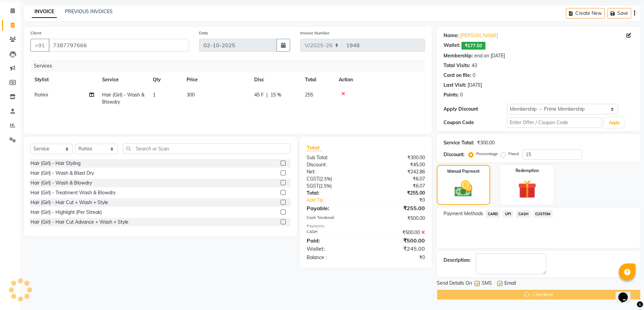 This screenshot has width=644, height=310. I want to click on th: Disc, so click(275, 80).